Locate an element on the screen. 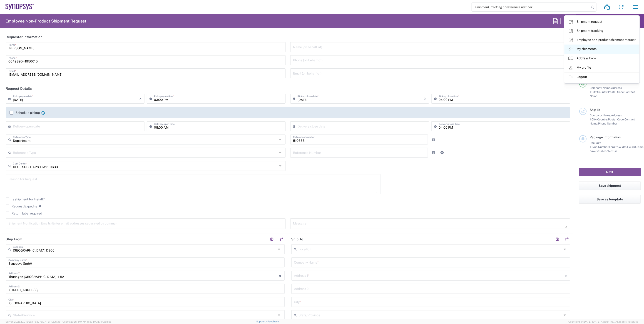 The width and height of the screenshot is (644, 324). a: Logout is located at coordinates (602, 77).